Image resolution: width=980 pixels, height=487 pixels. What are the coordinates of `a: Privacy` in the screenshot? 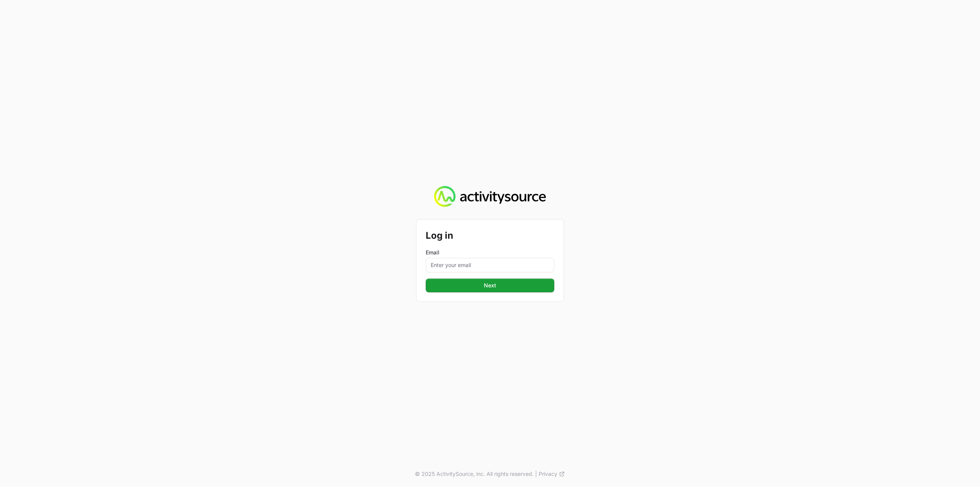 It's located at (552, 474).